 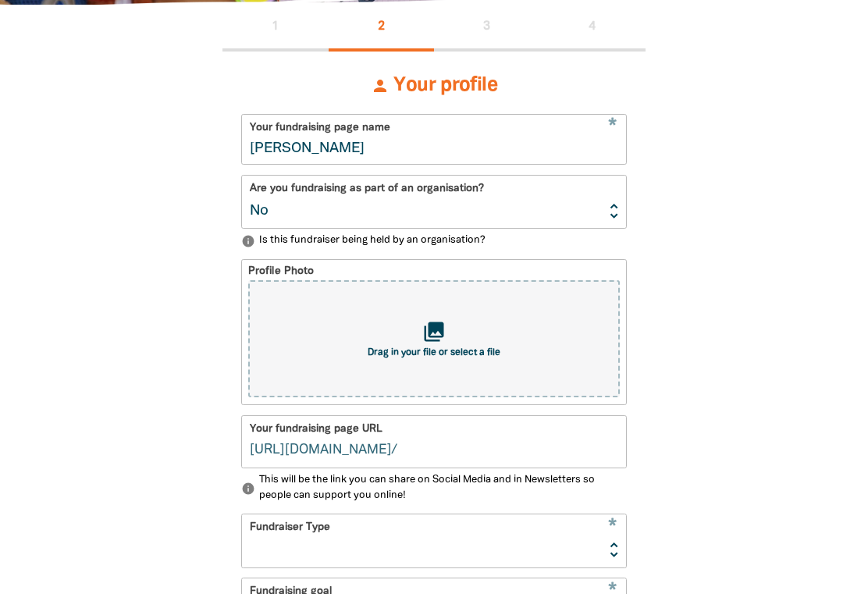 I want to click on span: 1, so click(x=275, y=26).